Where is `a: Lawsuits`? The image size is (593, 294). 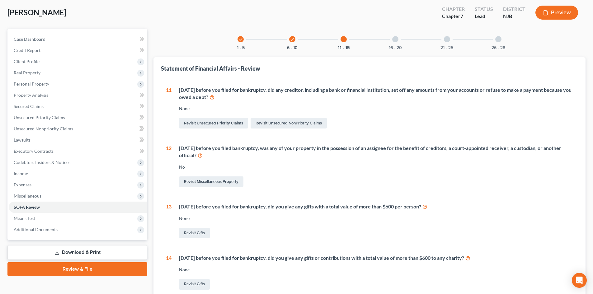
a: Lawsuits is located at coordinates (78, 140).